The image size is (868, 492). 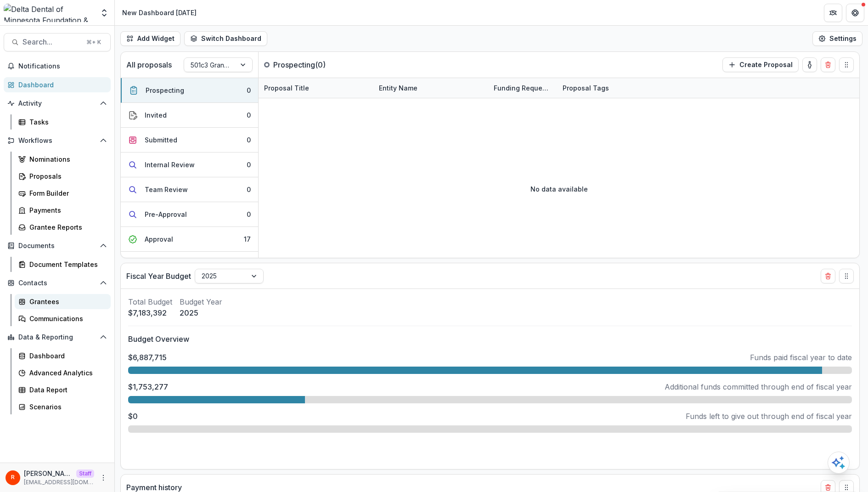 What do you see at coordinates (66, 122) in the screenshot?
I see `div: Tasks` at bounding box center [66, 122].